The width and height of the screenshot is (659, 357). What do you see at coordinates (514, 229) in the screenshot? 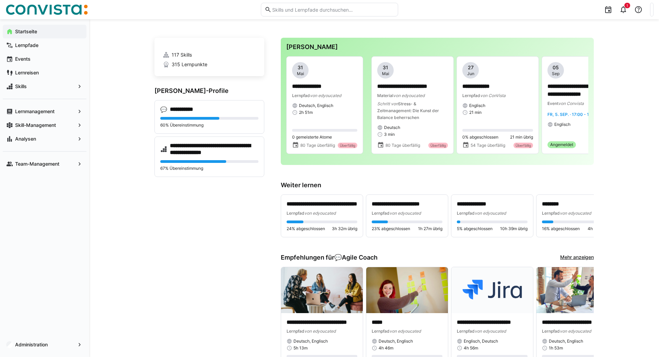
I see `span: 10h 39m übrig` at bounding box center [514, 229].